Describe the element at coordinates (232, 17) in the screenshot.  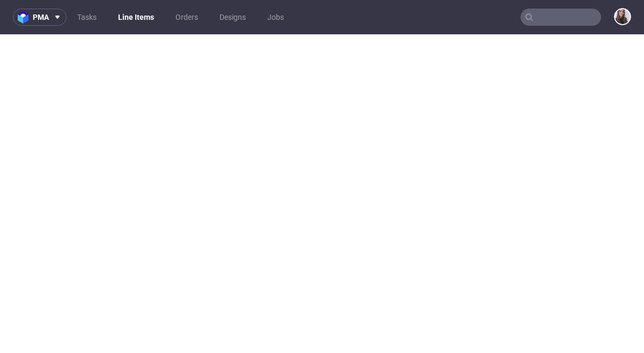
I see `a: Designs` at that location.